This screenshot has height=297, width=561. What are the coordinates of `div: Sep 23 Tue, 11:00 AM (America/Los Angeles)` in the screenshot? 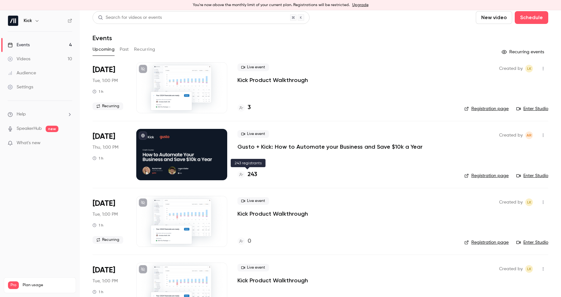 It's located at (109, 88).